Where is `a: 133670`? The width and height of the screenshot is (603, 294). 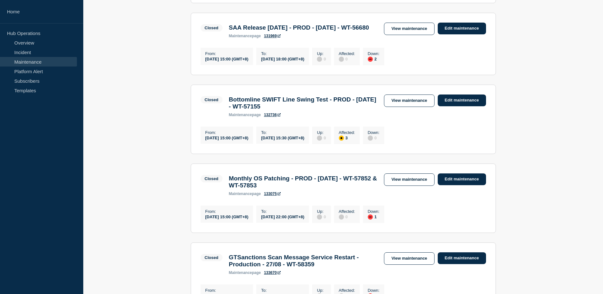 a: 133670 is located at coordinates (272, 272).